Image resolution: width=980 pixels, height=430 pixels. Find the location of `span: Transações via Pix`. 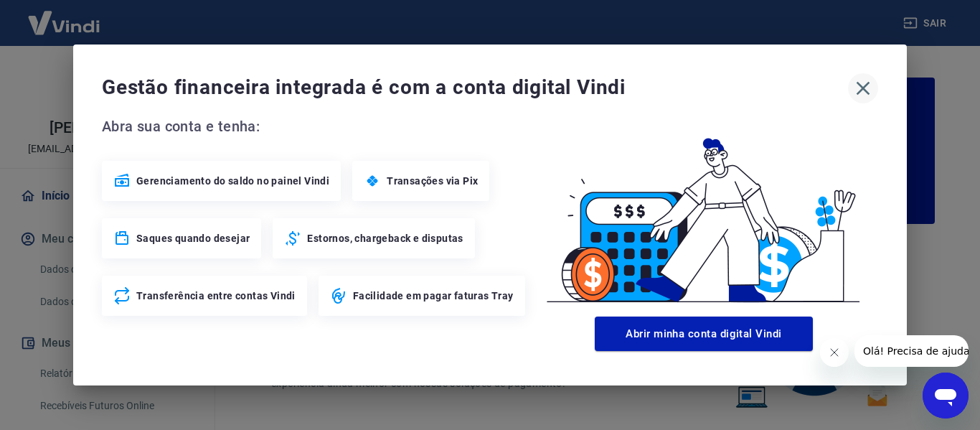

span: Transações via Pix is located at coordinates (432, 181).